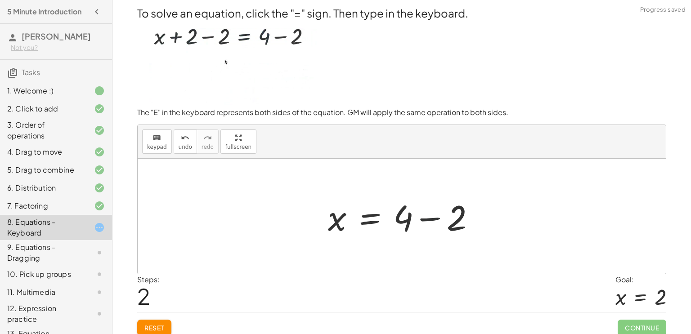 Image resolution: width=691 pixels, height=334 pixels. I want to click on div: 6. Distribution, so click(43, 188).